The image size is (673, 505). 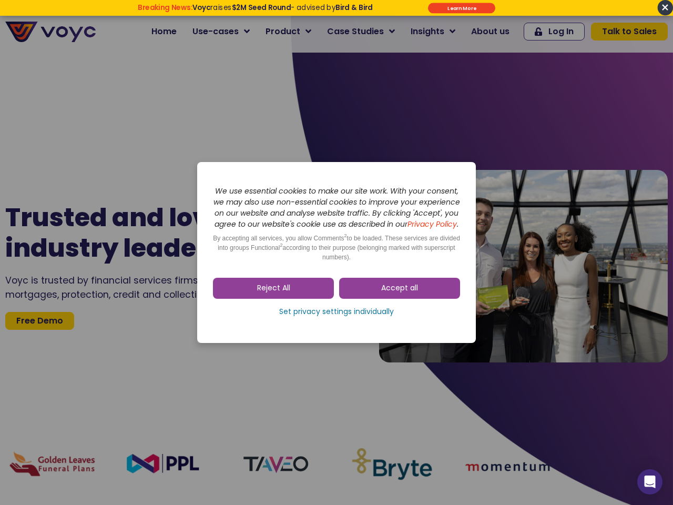 What do you see at coordinates (336, 312) in the screenshot?
I see `a: Set privacy settings individually` at bounding box center [336, 312].